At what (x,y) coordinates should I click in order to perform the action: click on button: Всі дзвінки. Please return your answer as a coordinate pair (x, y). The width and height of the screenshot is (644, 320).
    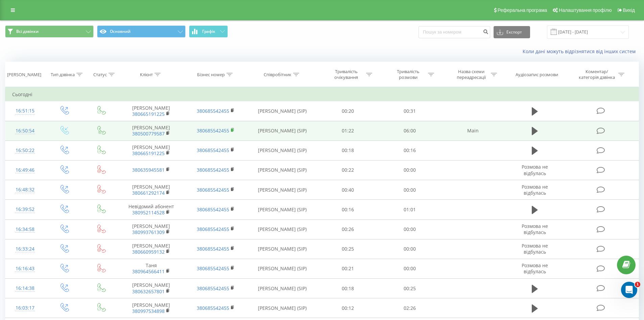
    Looking at the image, I should click on (50, 32).